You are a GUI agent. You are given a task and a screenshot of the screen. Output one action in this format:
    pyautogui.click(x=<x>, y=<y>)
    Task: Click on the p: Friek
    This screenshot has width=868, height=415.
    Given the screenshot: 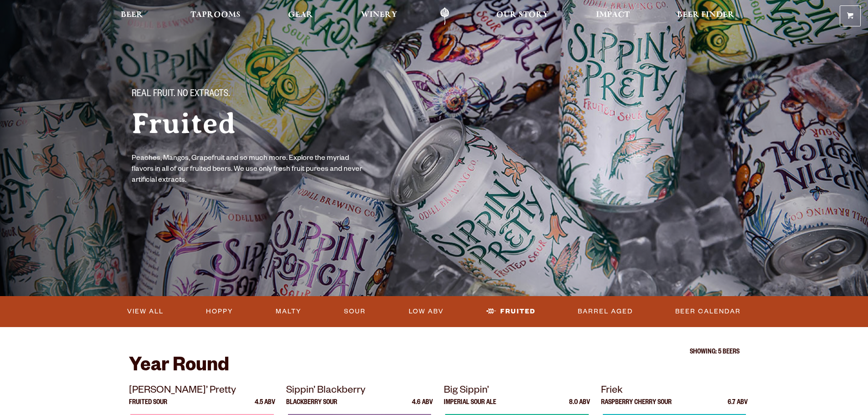 What is the action you would take?
    pyautogui.click(x=674, y=391)
    